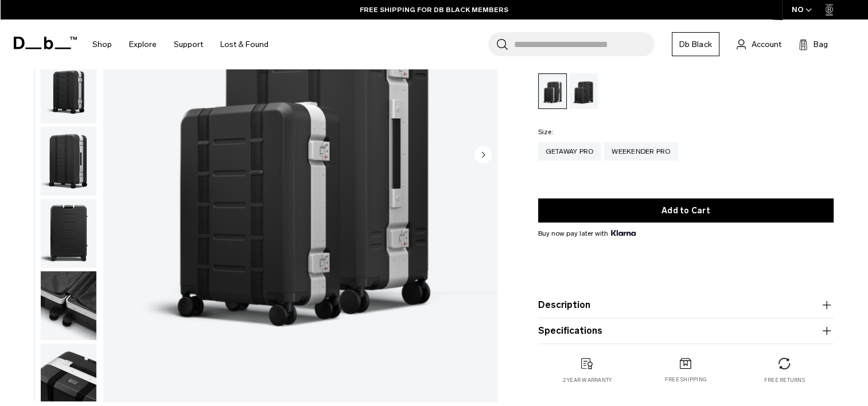  What do you see at coordinates (759, 44) in the screenshot?
I see `a: Account` at bounding box center [759, 44].